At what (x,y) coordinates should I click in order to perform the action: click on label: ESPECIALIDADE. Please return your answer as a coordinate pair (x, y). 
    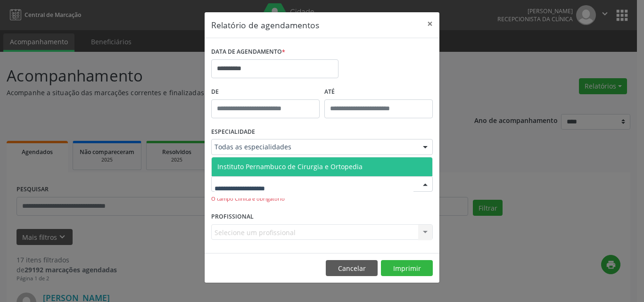
    Looking at the image, I should click on (233, 132).